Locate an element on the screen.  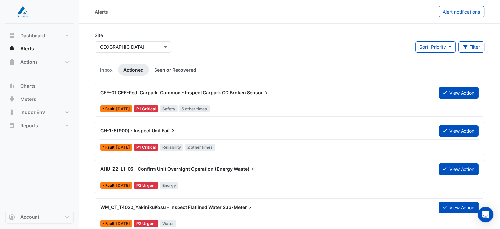
span: Account is located at coordinates (30, 217).